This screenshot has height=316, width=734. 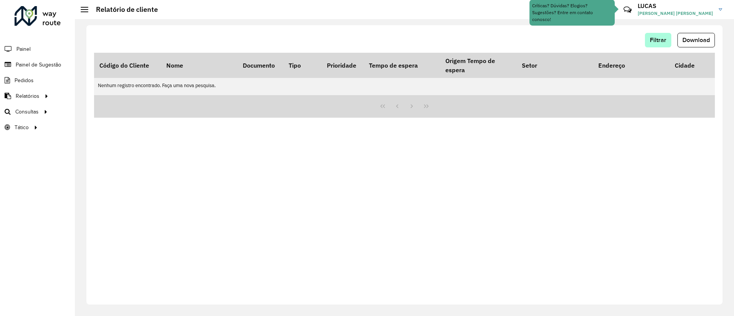 I want to click on th: Endereço, so click(x=631, y=65).